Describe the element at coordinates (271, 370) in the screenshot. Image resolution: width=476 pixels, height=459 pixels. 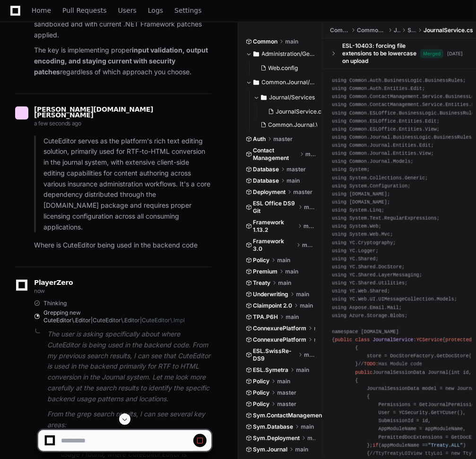
I see `span: ESL.Symetra` at that location.